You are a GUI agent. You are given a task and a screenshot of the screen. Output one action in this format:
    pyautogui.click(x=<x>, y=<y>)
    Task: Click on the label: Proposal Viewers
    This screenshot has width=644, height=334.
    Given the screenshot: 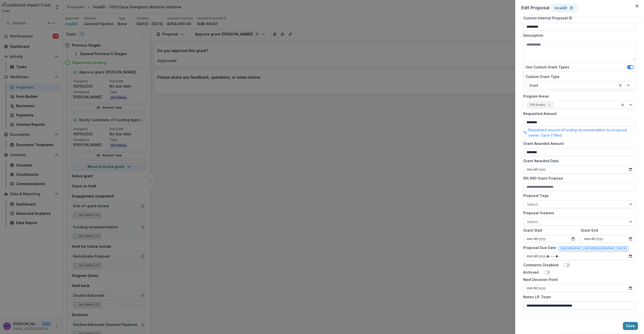 What is the action you would take?
    pyautogui.click(x=578, y=213)
    